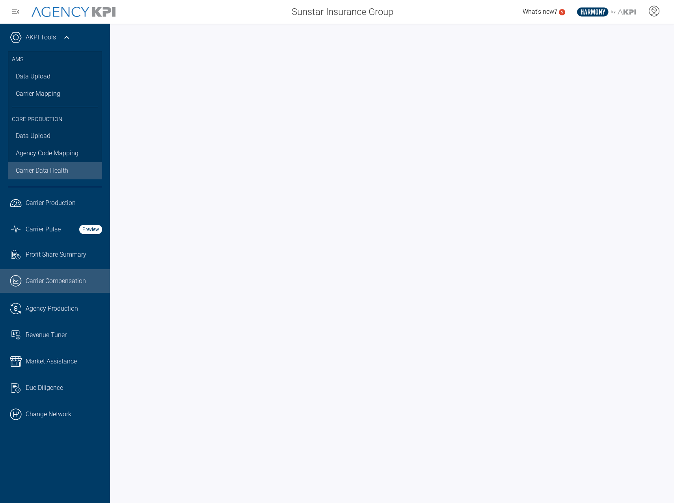 The height and width of the screenshot is (503, 674). I want to click on span: Carrier Production, so click(50, 203).